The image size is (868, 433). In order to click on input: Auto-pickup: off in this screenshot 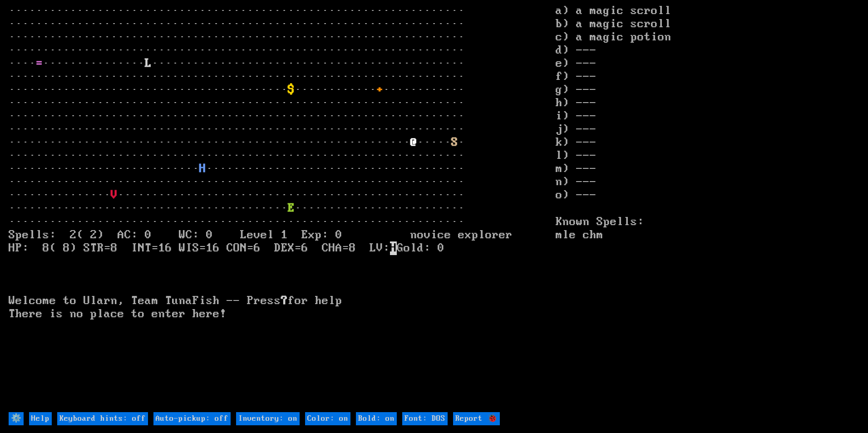, I will do `click(192, 419)`.